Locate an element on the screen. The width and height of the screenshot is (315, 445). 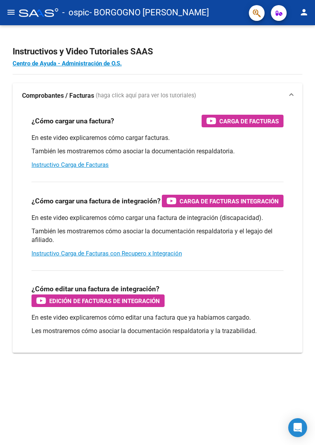
button: Edición de Facturas de integración is located at coordinates (98, 301).